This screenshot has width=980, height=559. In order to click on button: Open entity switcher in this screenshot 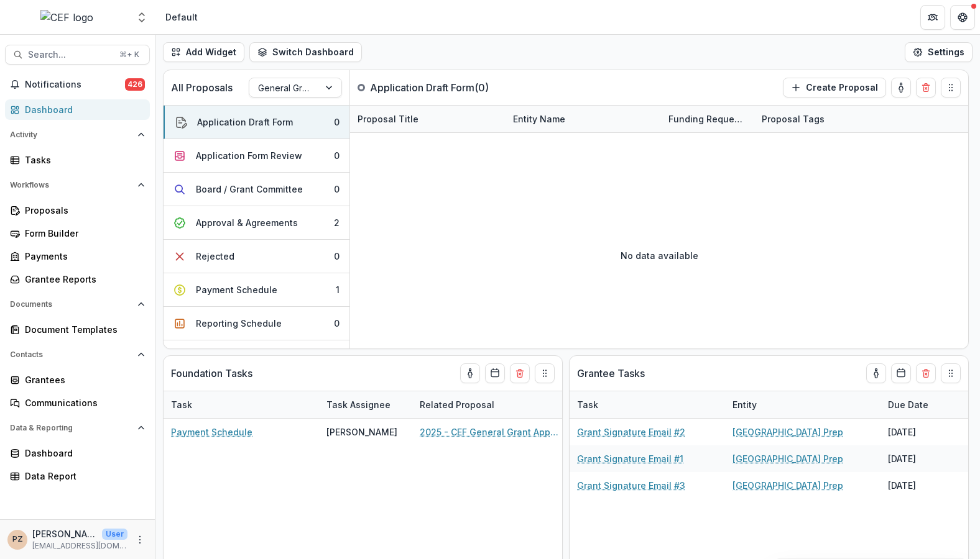, I will do `click(141, 17)`.